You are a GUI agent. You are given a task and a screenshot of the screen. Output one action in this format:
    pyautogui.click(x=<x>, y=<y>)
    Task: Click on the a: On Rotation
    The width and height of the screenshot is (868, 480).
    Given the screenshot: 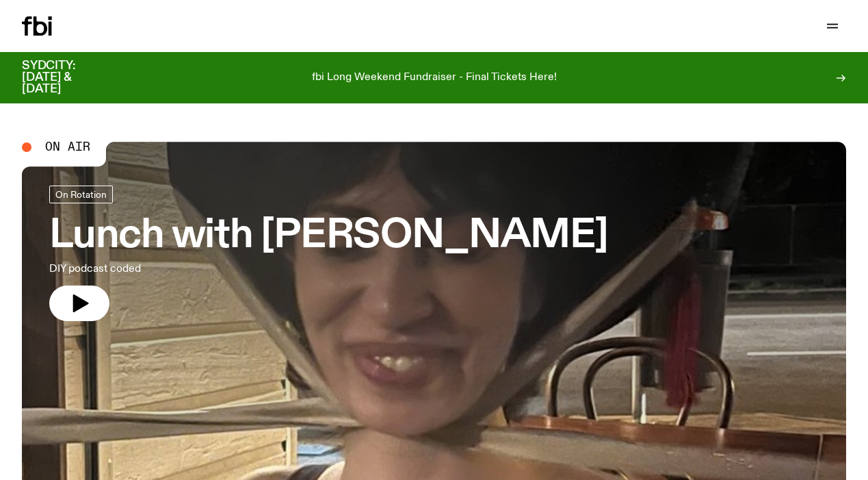 What is the action you would take?
    pyautogui.click(x=80, y=194)
    